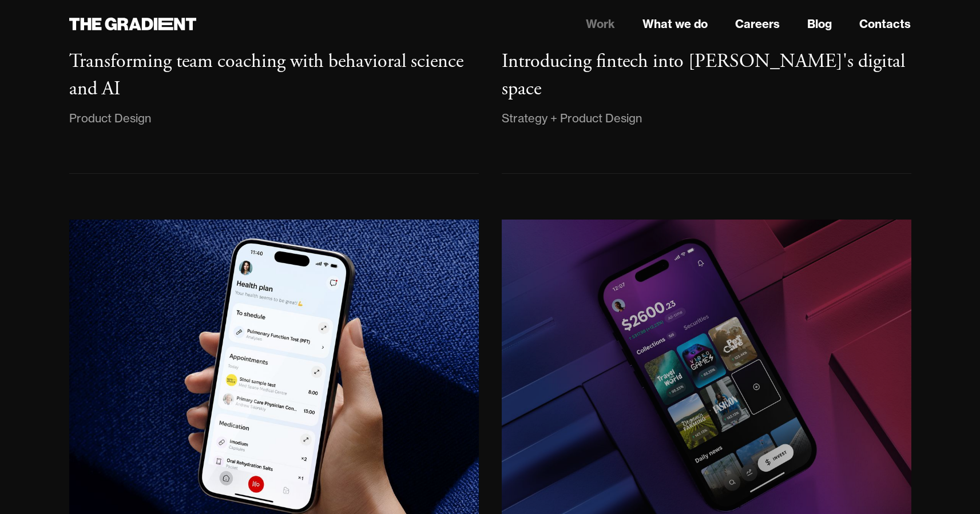  What do you see at coordinates (885, 24) in the screenshot?
I see `a: Contacts` at bounding box center [885, 24].